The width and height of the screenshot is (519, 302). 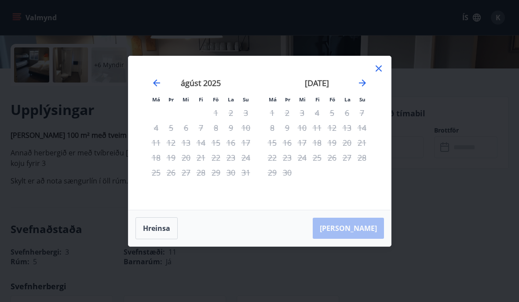 What do you see at coordinates (347, 143) in the screenshot?
I see `td: Not available. laugardagur, 20. september 2025` at bounding box center [347, 143].